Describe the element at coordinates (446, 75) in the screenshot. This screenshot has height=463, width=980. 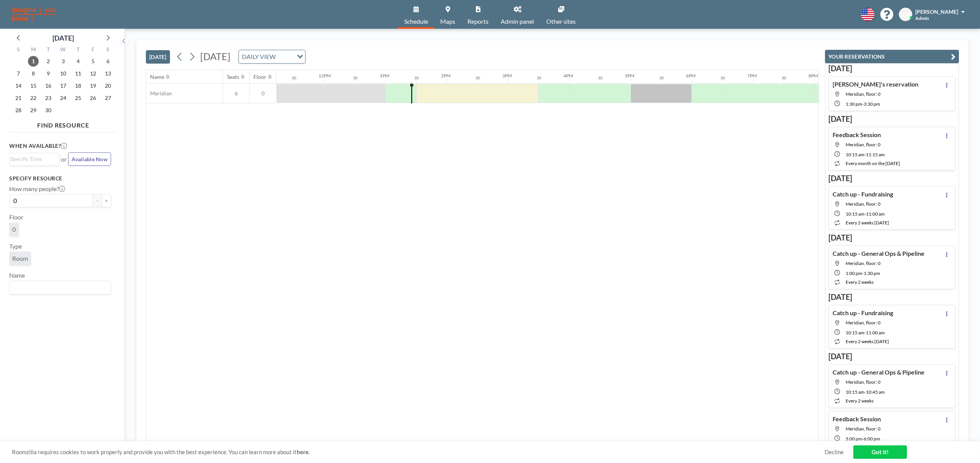
I see `div: 2PM` at that location.